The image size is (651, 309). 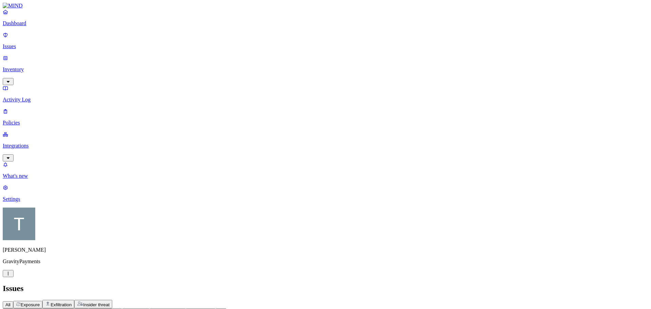 What do you see at coordinates (325, 6) in the screenshot?
I see `a: MIND` at bounding box center [325, 6].